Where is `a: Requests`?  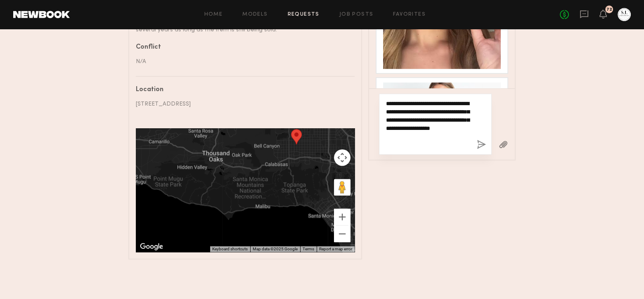 a: Requests is located at coordinates (303, 14).